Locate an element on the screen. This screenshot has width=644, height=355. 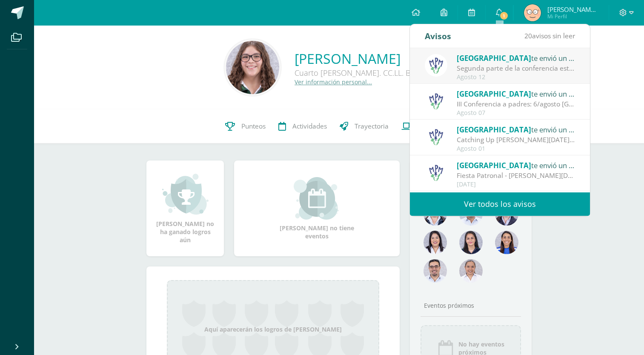
img: 6366ed5ed987100471695a0532754633.png is located at coordinates (533, 13).